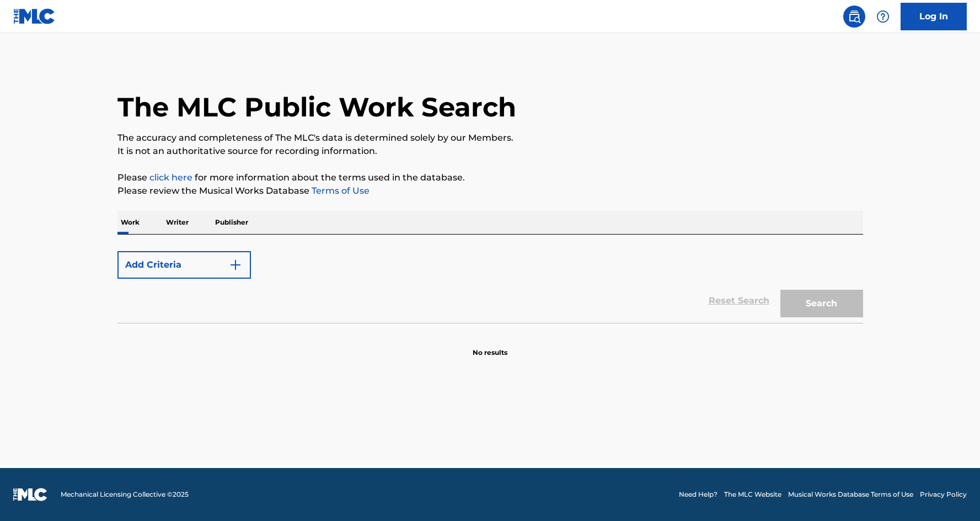  Describe the element at coordinates (490, 178) in the screenshot. I see `p: Please for more information about the terms used in the database.` at that location.